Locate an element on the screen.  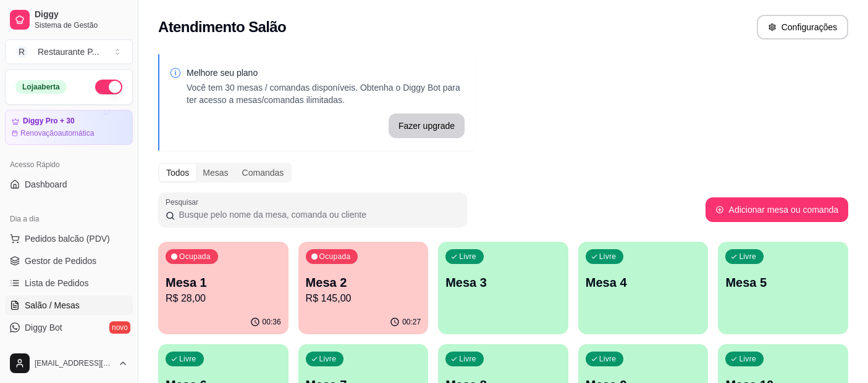
button: LivreMesa 4 is located at coordinates (643, 288).